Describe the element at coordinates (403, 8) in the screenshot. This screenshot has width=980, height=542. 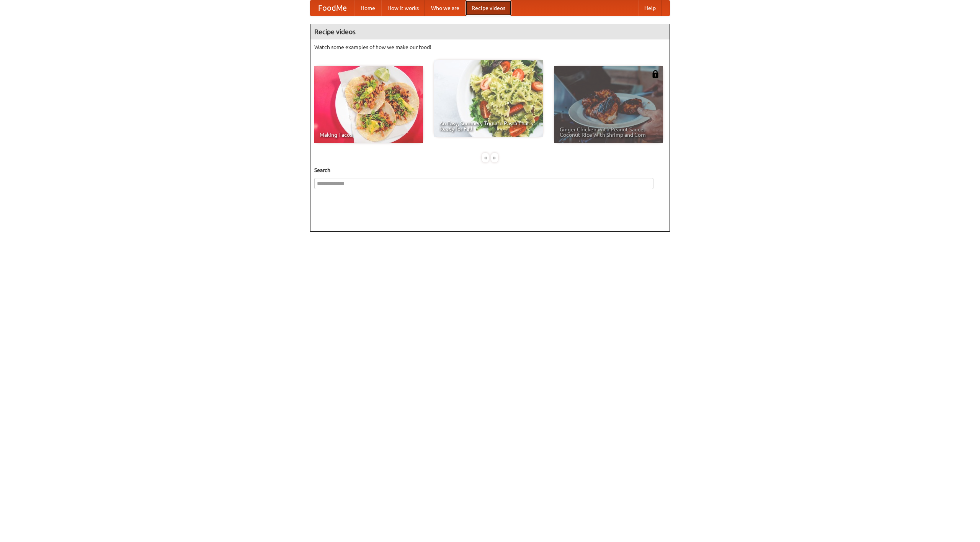
I see `a: How it works` at that location.